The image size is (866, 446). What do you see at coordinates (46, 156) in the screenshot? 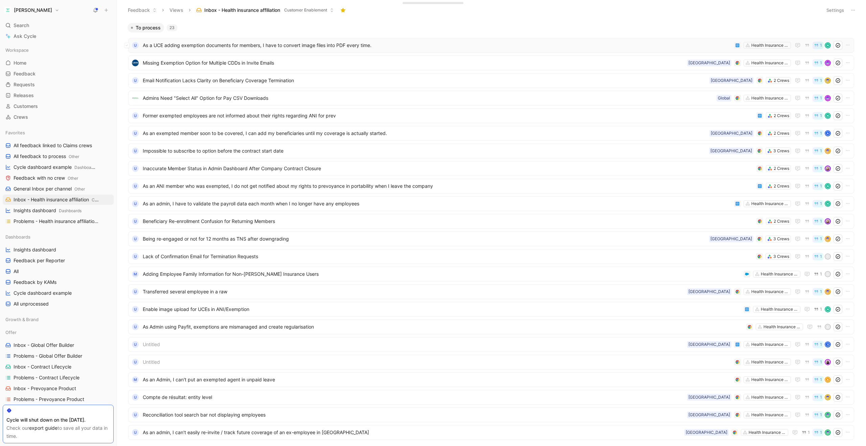
I see `span: All feedback to process` at bounding box center [46, 156].